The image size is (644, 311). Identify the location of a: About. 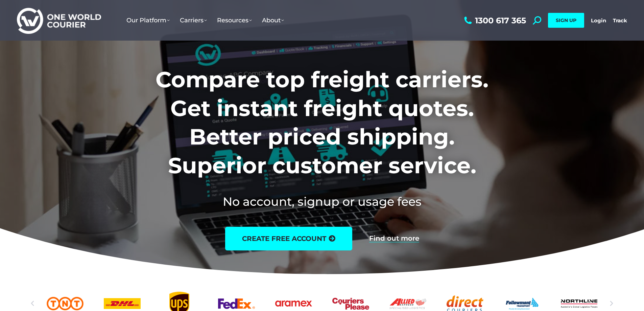
(273, 20).